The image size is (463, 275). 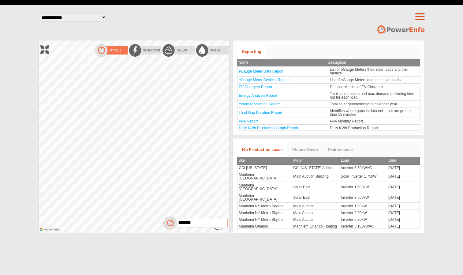 What do you see at coordinates (374, 121) in the screenshot?
I see `td: PPA Monthly Report` at bounding box center [374, 121].